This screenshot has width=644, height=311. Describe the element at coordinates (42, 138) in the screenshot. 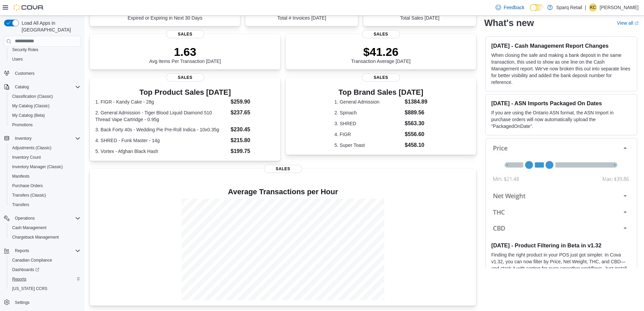

I see `button: Inventory` at that location.